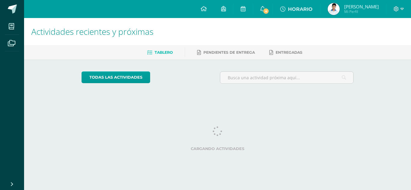 This screenshot has height=190, width=411. Describe the element at coordinates (226, 53) in the screenshot. I see `a: Pendientes de entrega` at that location.